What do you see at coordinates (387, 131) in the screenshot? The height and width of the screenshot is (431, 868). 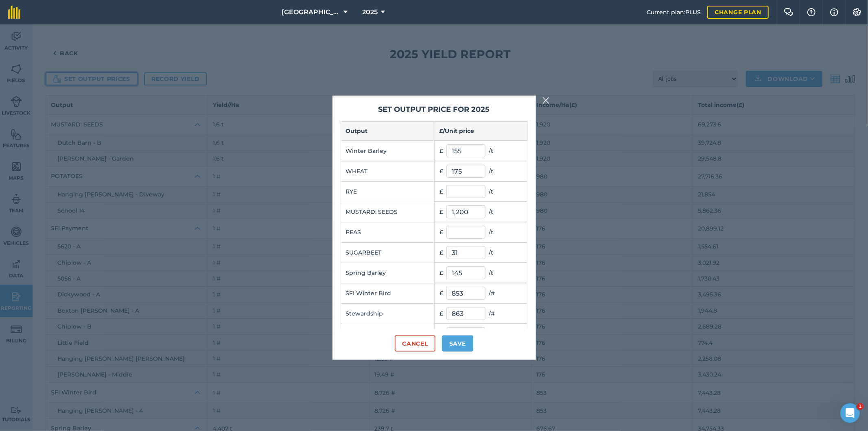 I see `th: Output` at bounding box center [387, 131].